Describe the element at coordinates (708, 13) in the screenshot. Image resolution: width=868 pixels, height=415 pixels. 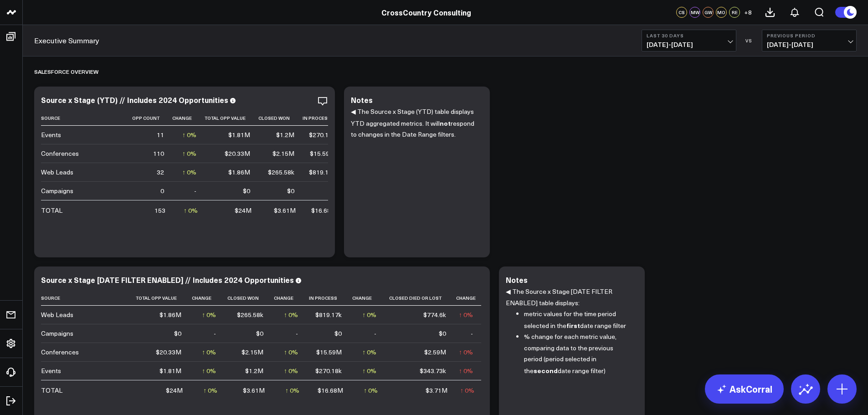
I see `div: GW` at that location.